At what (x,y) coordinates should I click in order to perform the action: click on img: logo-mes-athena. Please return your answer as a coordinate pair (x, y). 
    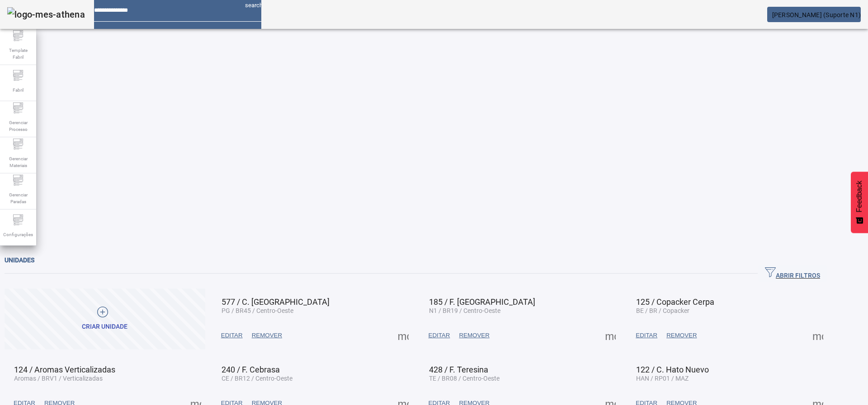
    Looking at the image, I should click on (46, 15).